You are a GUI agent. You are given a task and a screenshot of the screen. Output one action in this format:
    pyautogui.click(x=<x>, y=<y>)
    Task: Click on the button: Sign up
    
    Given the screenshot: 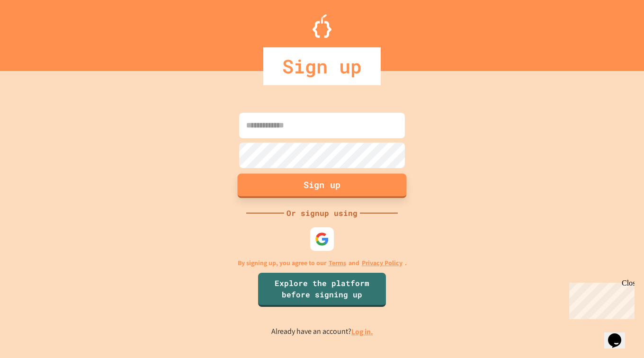 What is the action you would take?
    pyautogui.click(x=322, y=186)
    